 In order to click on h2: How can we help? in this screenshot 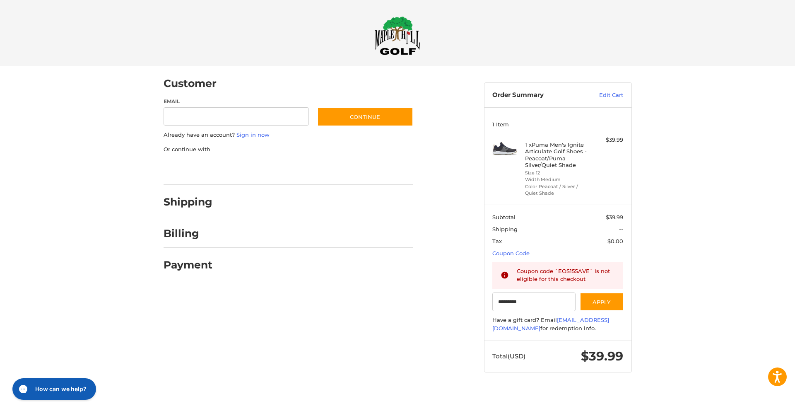, I will do `click(53, 14)`.